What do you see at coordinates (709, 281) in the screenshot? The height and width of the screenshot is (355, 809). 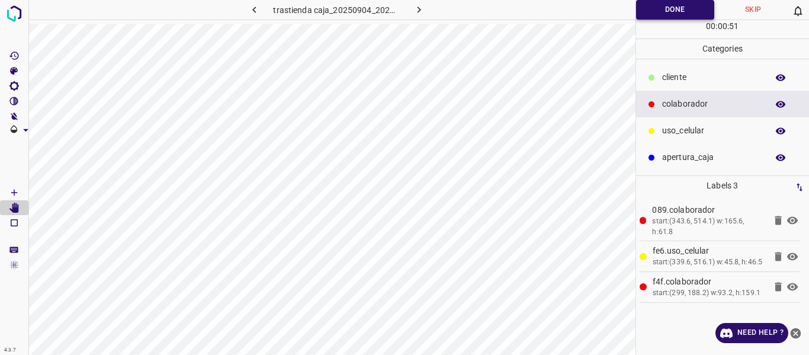 I see `p: f4f.colaborador` at bounding box center [709, 281].